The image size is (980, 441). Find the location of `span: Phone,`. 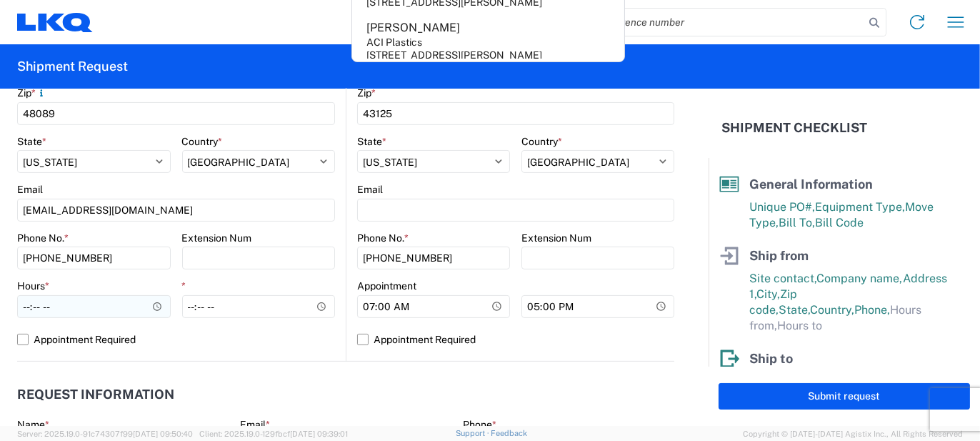

span: Phone, is located at coordinates (872, 309).